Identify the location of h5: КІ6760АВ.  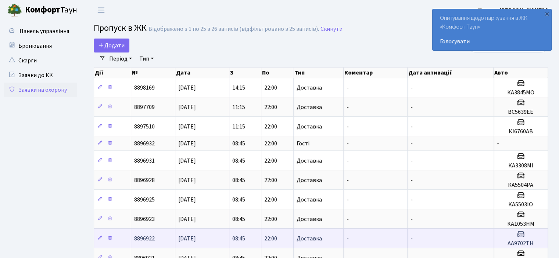
(521, 132).